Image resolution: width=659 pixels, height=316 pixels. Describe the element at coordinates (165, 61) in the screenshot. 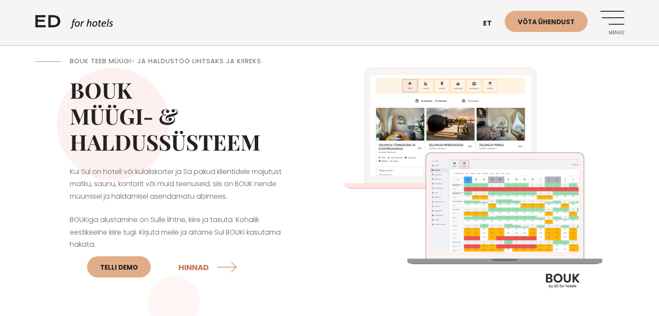

I see `span: BOUK TEEB MÜÜGI- JA HALDUSTÖÖ LIHTSAKS JA KIIREKS` at that location.